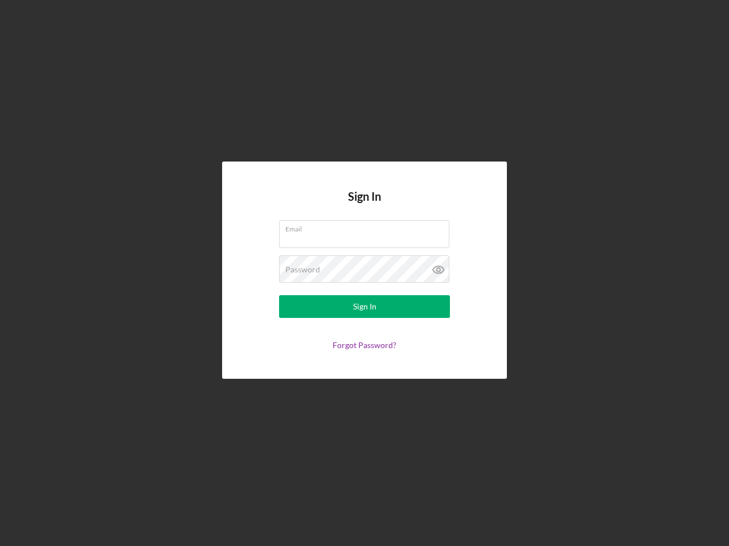  Describe the element at coordinates (364, 205) in the screenshot. I see `h4: Sign In` at that location.